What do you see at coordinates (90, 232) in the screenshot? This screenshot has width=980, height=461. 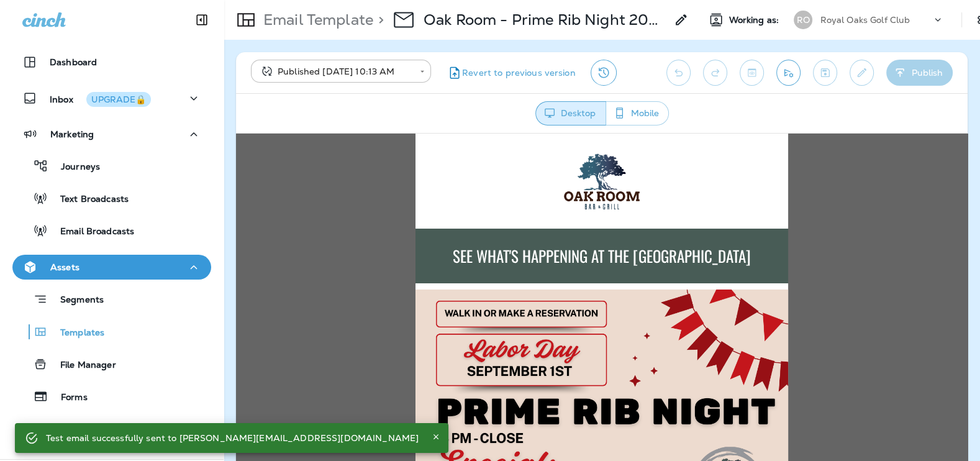 I see `p: Email Broadcasts` at bounding box center [90, 232].